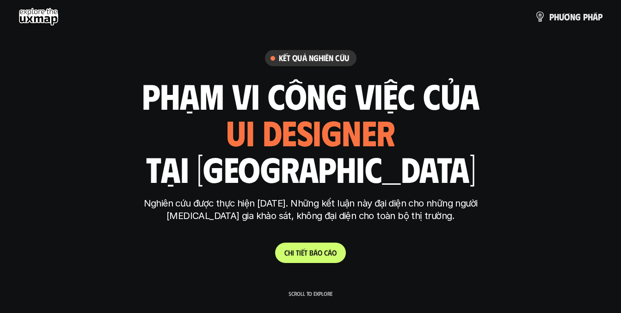  I want to click on span: ơ, so click(567, 17).